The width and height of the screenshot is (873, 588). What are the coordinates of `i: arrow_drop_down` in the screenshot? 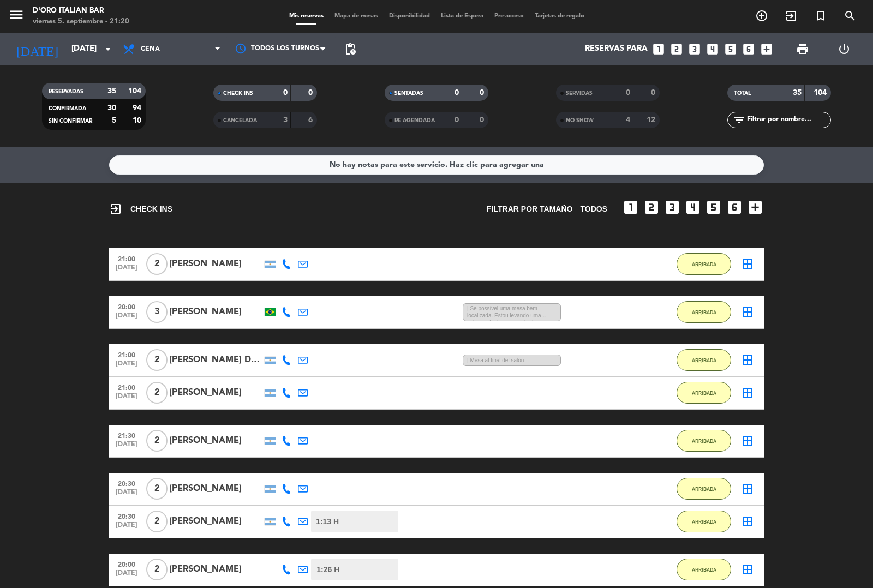 It's located at (108, 49).